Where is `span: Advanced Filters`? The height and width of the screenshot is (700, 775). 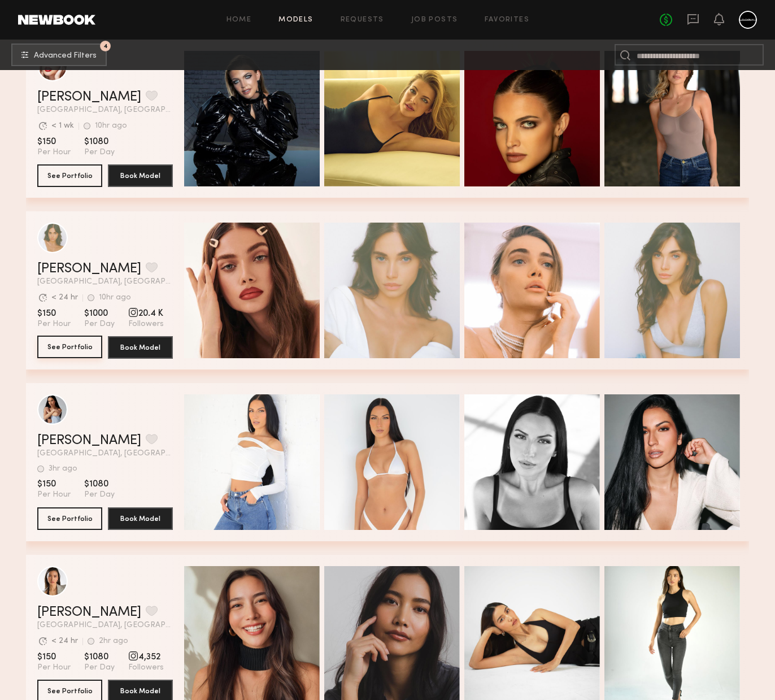
span: Advanced Filters is located at coordinates (65, 56).